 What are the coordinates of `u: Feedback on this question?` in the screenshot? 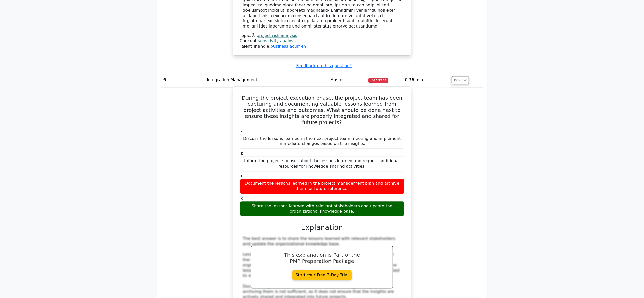 It's located at (324, 66).